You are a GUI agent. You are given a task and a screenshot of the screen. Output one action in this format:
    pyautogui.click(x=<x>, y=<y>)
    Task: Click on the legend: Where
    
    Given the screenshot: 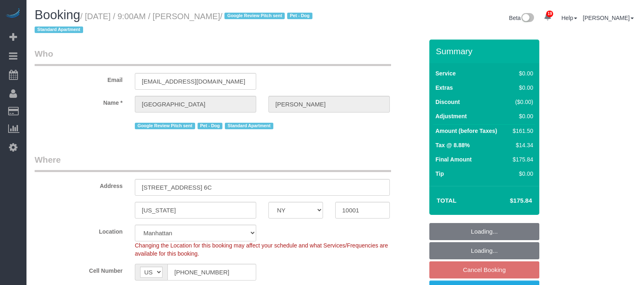 What is the action you would take?
    pyautogui.click(x=213, y=162)
    